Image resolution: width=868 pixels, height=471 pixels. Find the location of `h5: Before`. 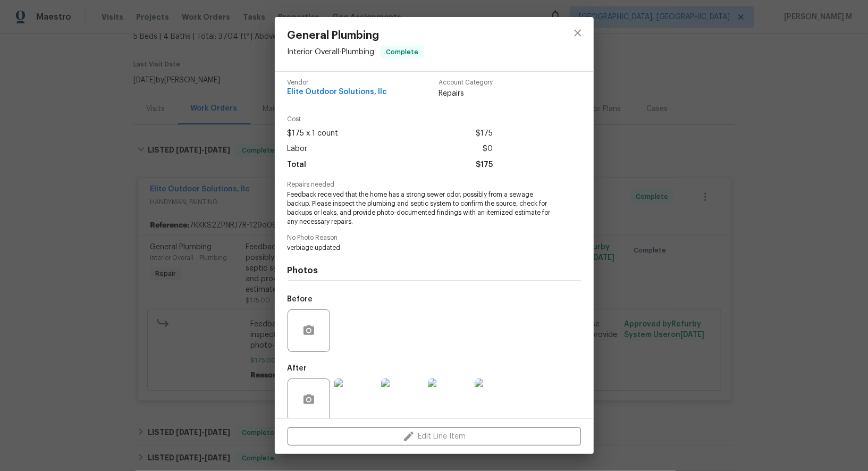

h5: Before is located at coordinates (301, 299).